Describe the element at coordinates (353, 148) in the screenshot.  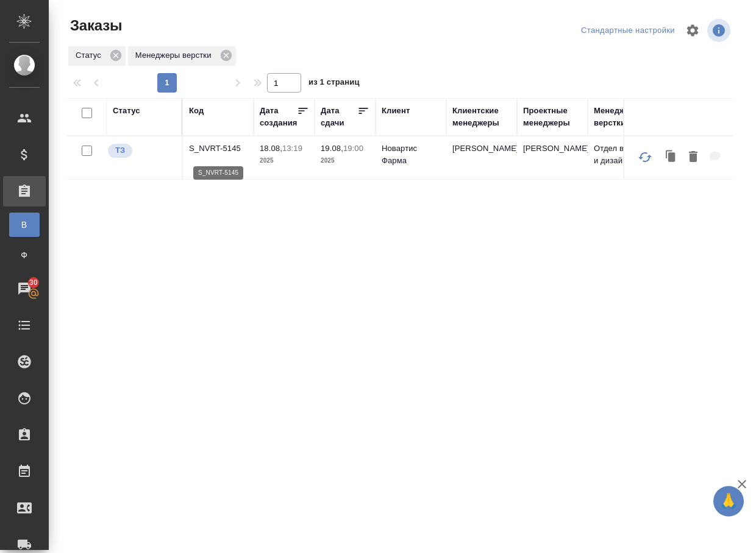
I see `p: 19:00` at that location.